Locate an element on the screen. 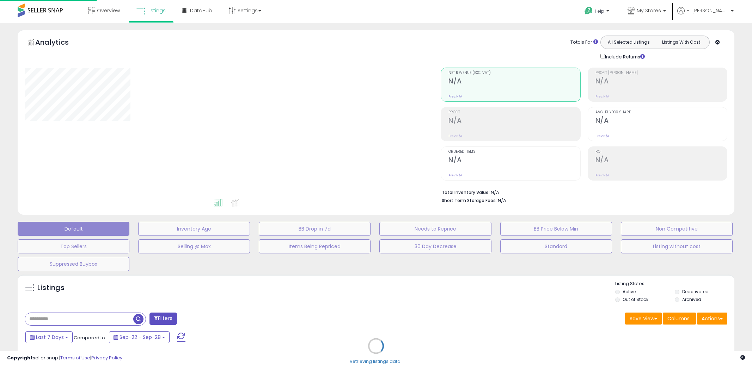  button: Standard is located at coordinates (556, 247).